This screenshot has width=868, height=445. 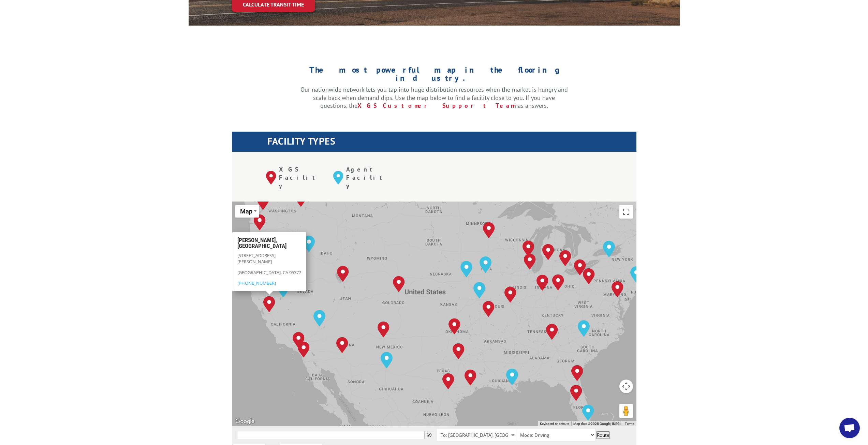 What do you see at coordinates (552, 332) in the screenshot?
I see `div: Tunnel Hill, GA` at bounding box center [552, 332].